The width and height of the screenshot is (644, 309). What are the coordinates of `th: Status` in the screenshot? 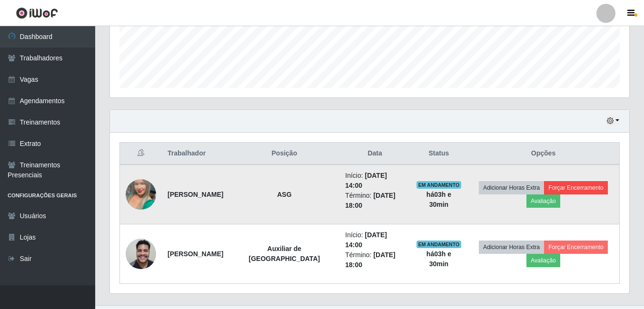 It's located at (439, 153).